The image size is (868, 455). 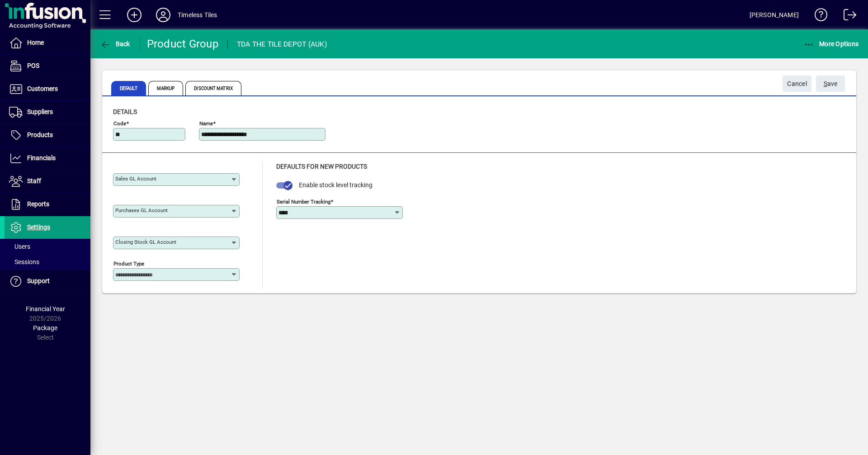 I want to click on span: Package, so click(x=45, y=328).